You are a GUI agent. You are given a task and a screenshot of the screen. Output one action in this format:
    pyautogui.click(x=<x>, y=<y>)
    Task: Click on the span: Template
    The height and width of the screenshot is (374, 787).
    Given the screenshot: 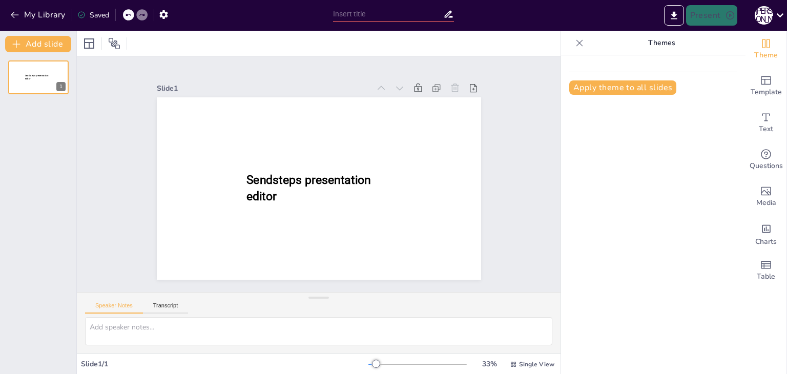 What is the action you would take?
    pyautogui.click(x=766, y=92)
    